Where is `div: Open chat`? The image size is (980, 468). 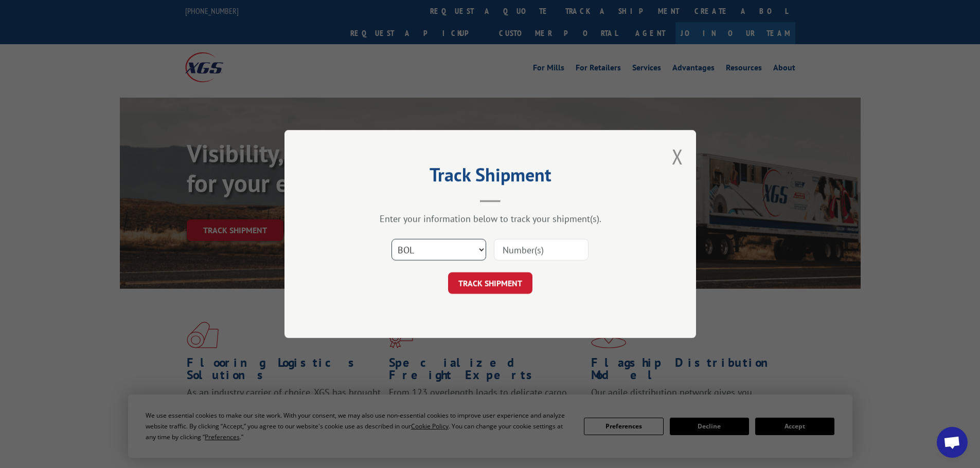 div: Open chat is located at coordinates (952, 443).